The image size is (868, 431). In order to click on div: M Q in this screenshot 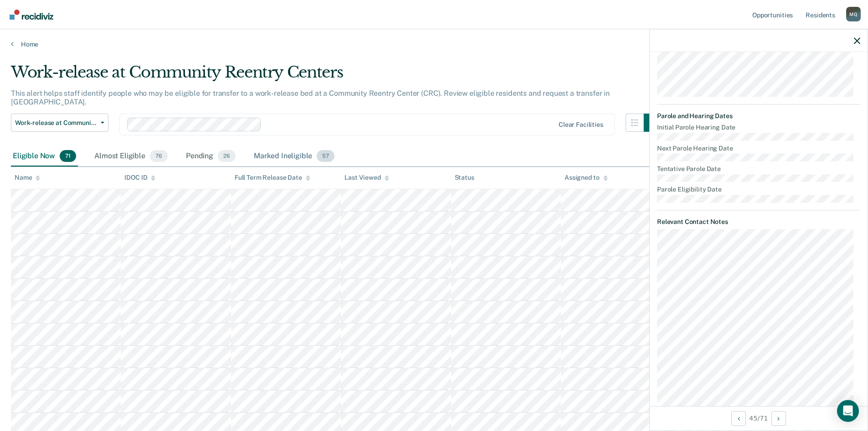, I will do `click(853, 14)`.